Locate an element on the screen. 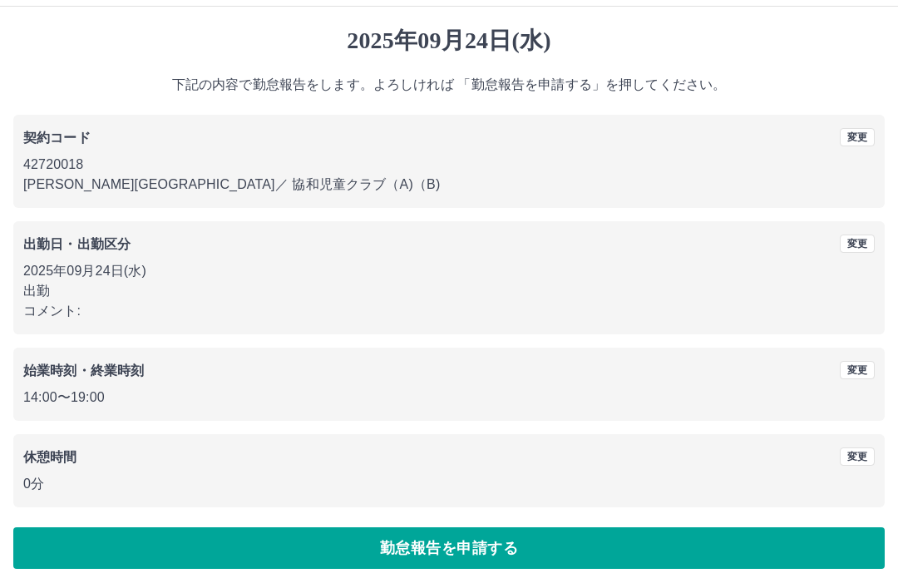 This screenshot has height=588, width=898. p: 出勤 is located at coordinates (449, 291).